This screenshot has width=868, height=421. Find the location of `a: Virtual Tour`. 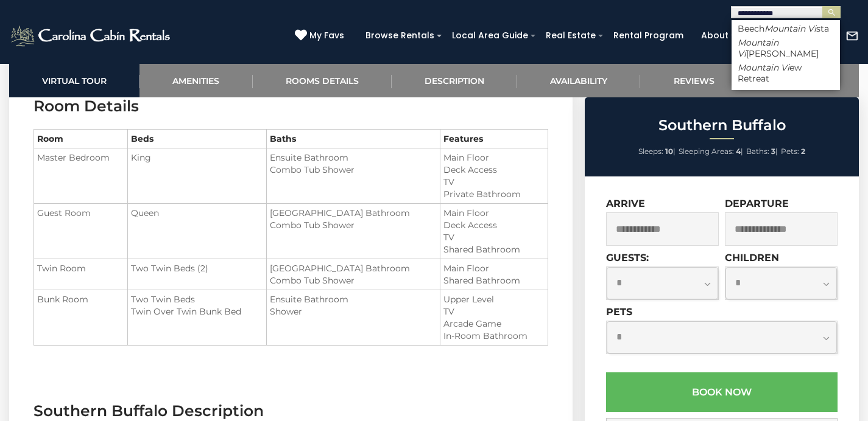

a: Virtual Tour is located at coordinates (74, 81).